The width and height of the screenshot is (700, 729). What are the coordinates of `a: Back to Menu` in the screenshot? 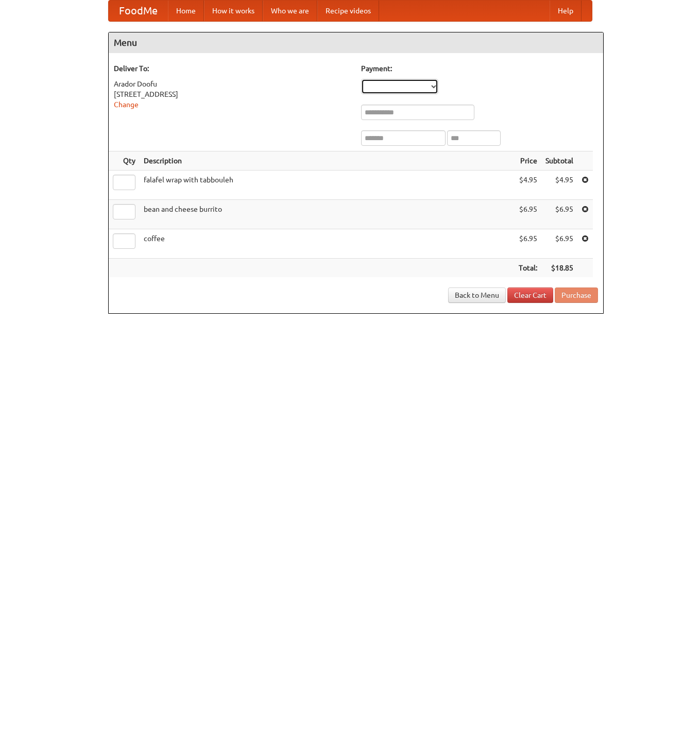 It's located at (477, 295).